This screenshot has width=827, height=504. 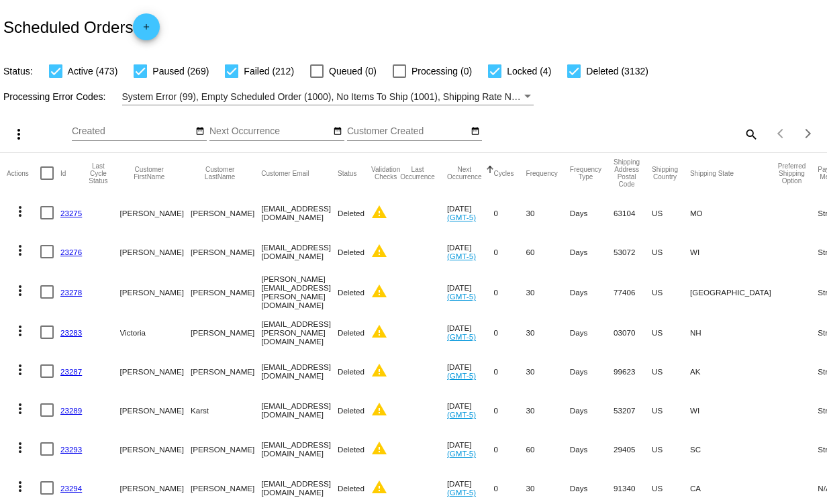 I want to click on a: 23287, so click(x=71, y=371).